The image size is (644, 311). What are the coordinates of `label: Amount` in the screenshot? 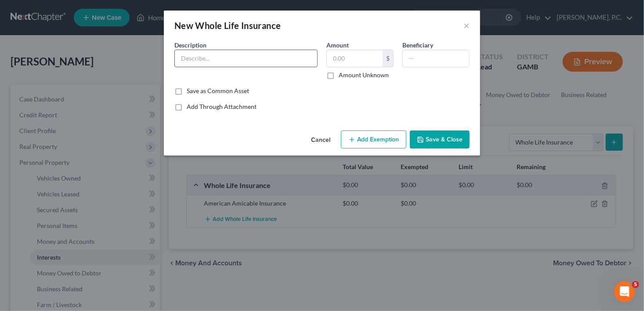 It's located at (337, 45).